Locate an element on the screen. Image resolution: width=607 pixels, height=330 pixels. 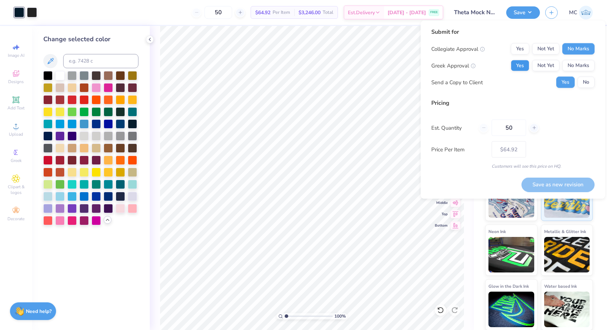
strong: Need help? is located at coordinates (39, 311).